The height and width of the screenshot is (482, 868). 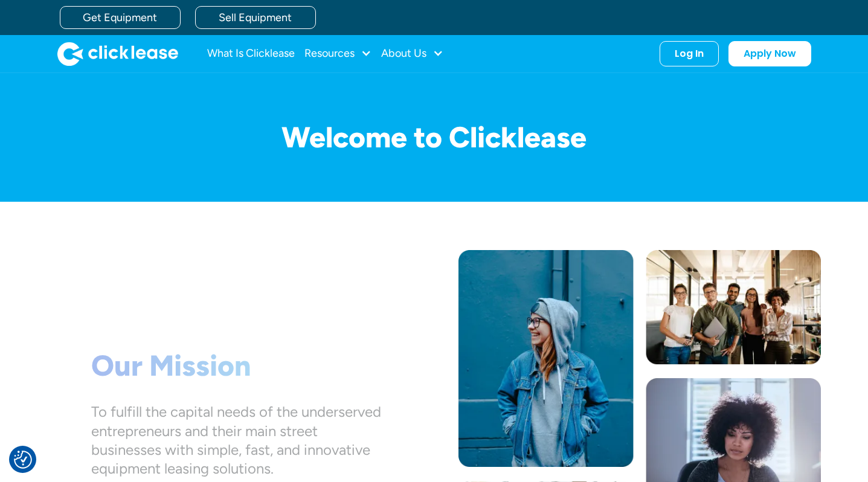 I want to click on div: Log In, so click(x=689, y=54).